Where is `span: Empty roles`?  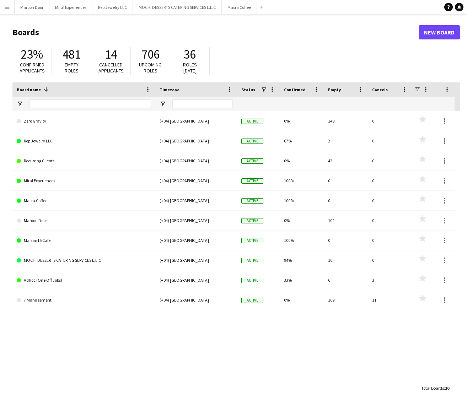
span: Empty roles is located at coordinates (71, 68).